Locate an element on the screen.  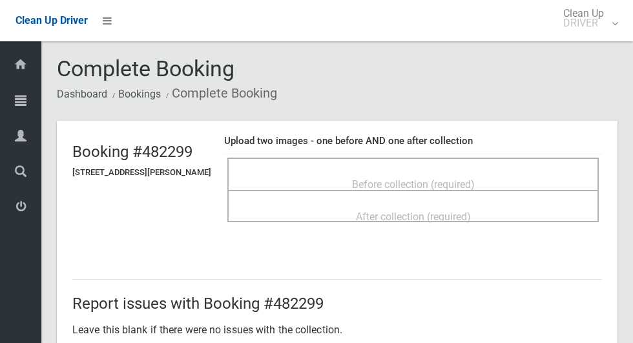
span: After collection (required) is located at coordinates (413, 216).